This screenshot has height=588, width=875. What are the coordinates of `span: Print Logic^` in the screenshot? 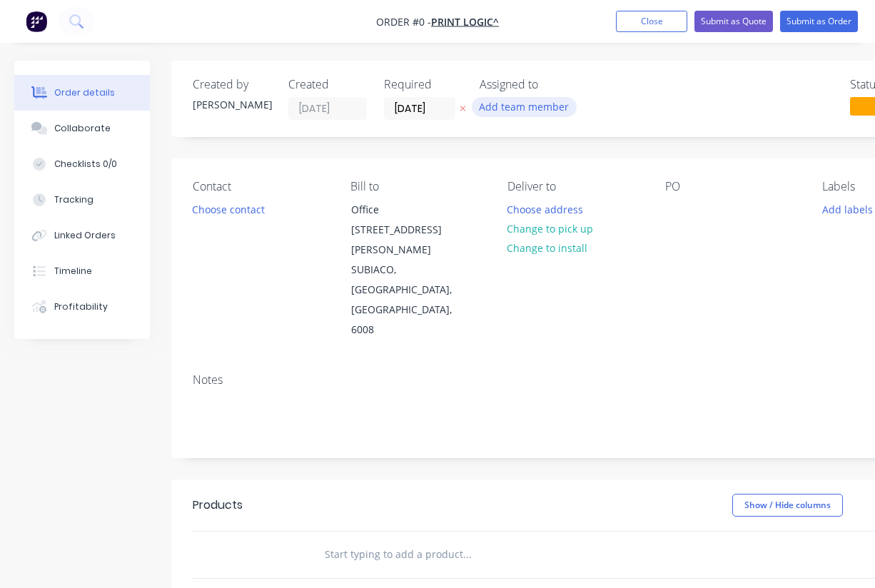 It's located at (464, 21).